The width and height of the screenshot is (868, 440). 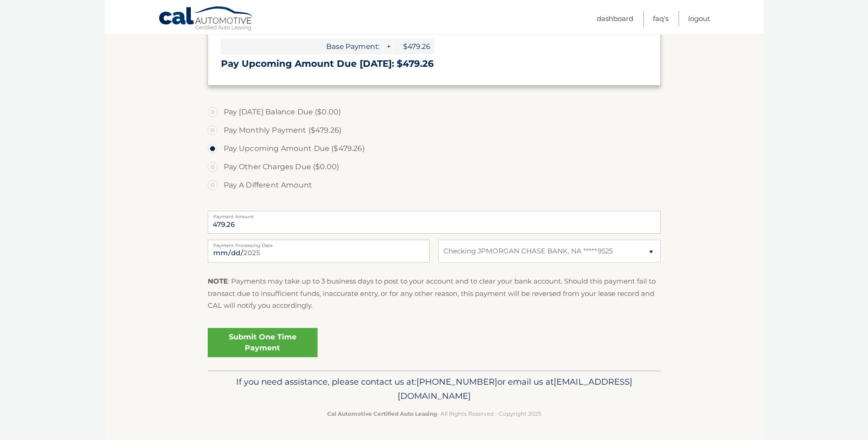 I want to click on a: Submit One Time Payment, so click(x=263, y=342).